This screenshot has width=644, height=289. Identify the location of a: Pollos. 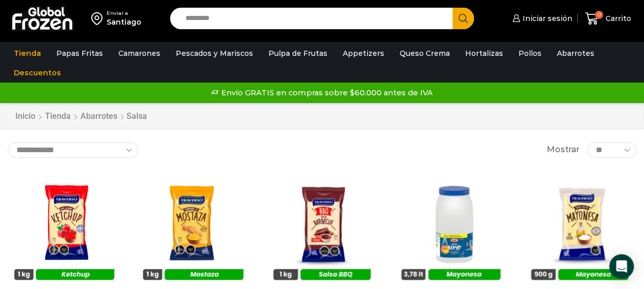
(529, 53).